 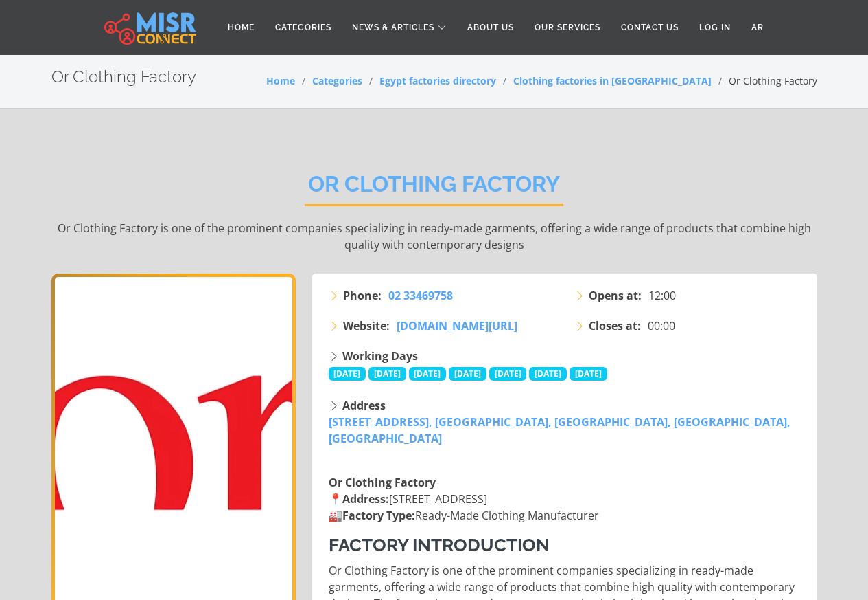 I want to click on a: Egypt factories directory, so click(x=438, y=81).